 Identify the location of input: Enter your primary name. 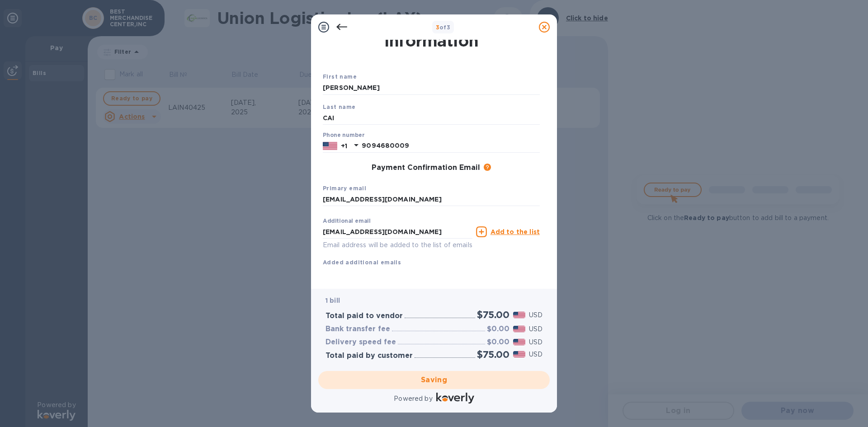
(431, 199).